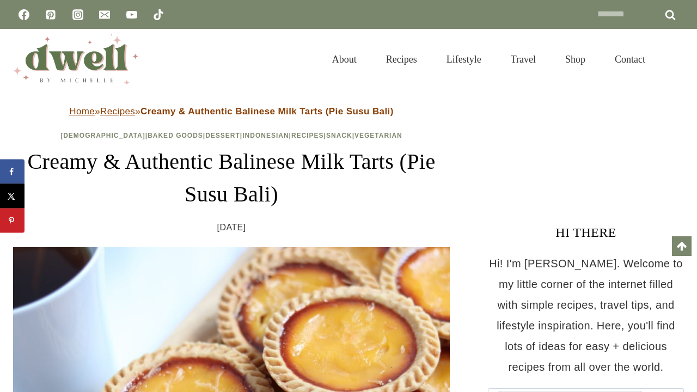  Describe the element at coordinates (575, 59) in the screenshot. I see `a: Shop` at that location.